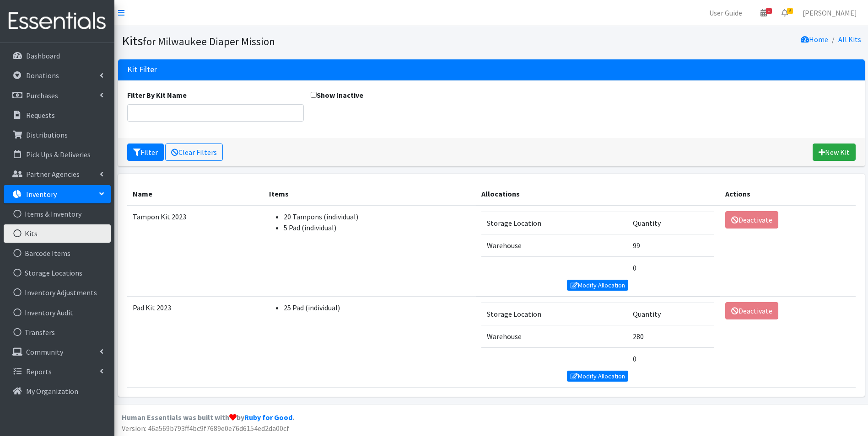 The width and height of the screenshot is (868, 436). I want to click on a: Ruby for Good, so click(268, 417).